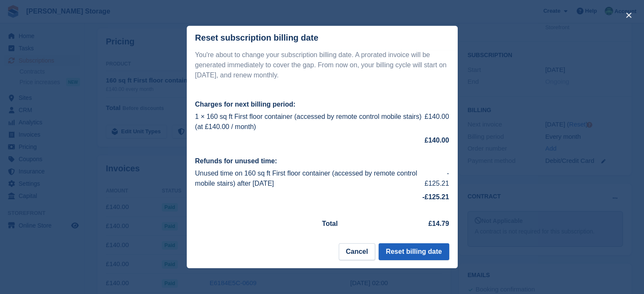  I want to click on button: Reset billing date, so click(414, 252).